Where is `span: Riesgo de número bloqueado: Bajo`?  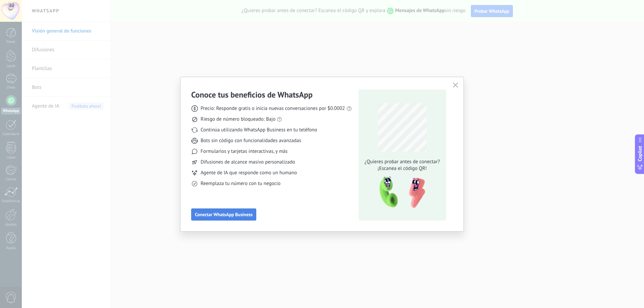 span: Riesgo de número bloqueado: Bajo is located at coordinates (238, 119).